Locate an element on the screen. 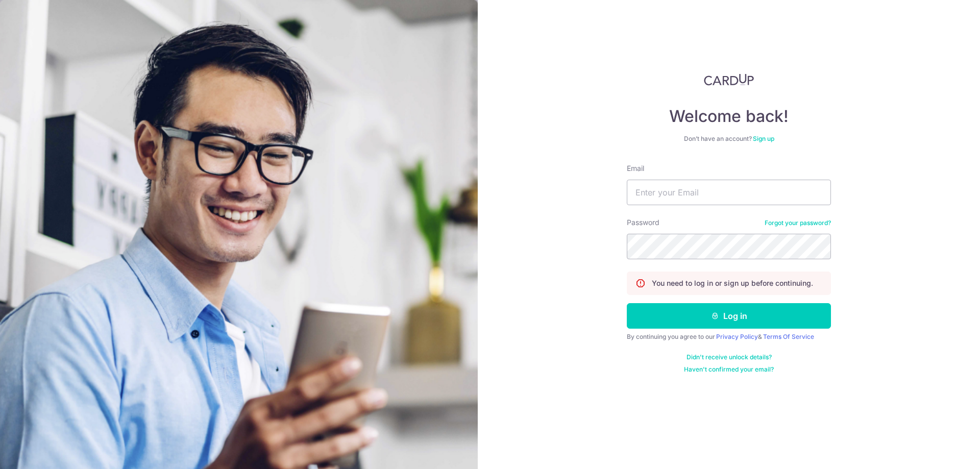 The height and width of the screenshot is (469, 980). a: Forgot your password? is located at coordinates (798, 223).